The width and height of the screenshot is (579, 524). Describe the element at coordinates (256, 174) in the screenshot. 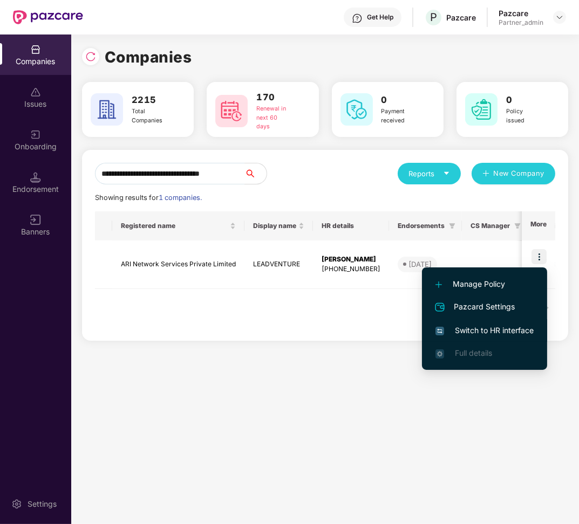

I see `button: search` at that location.